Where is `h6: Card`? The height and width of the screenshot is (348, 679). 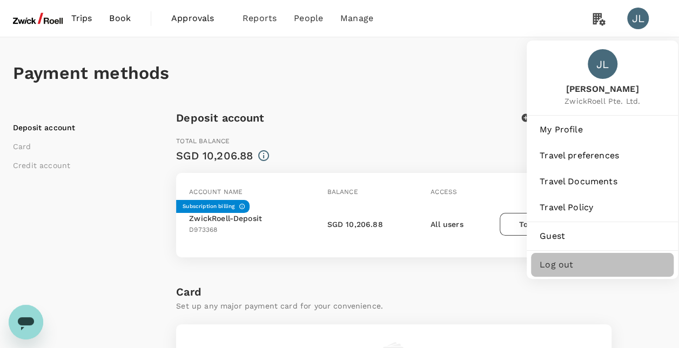
h6: Card is located at coordinates (394, 292).